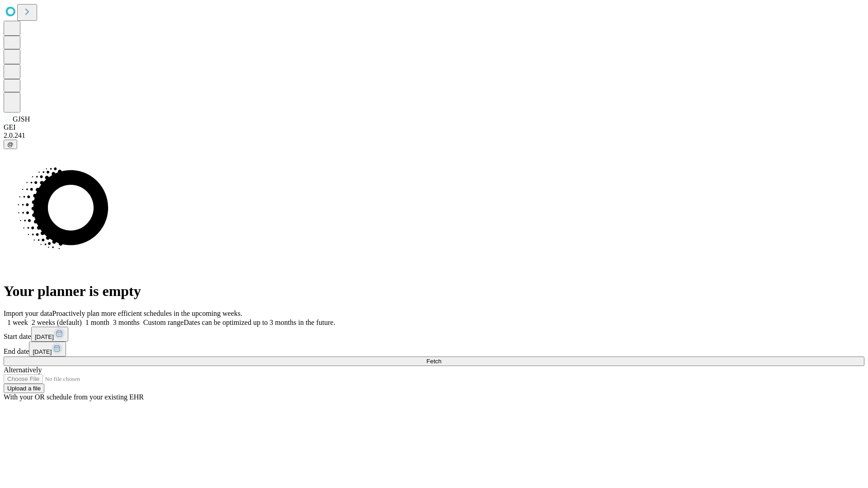 This screenshot has height=488, width=868. Describe the element at coordinates (147, 313) in the screenshot. I see `span: Proactively plan more efficient schedules in the upcoming weeks.` at that location.